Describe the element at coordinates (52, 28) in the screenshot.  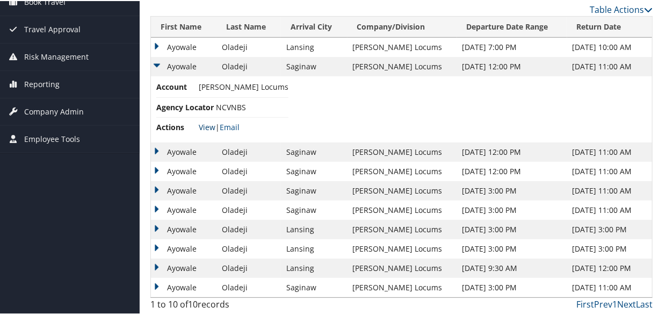
I see `span: Travel Approval` at that location.